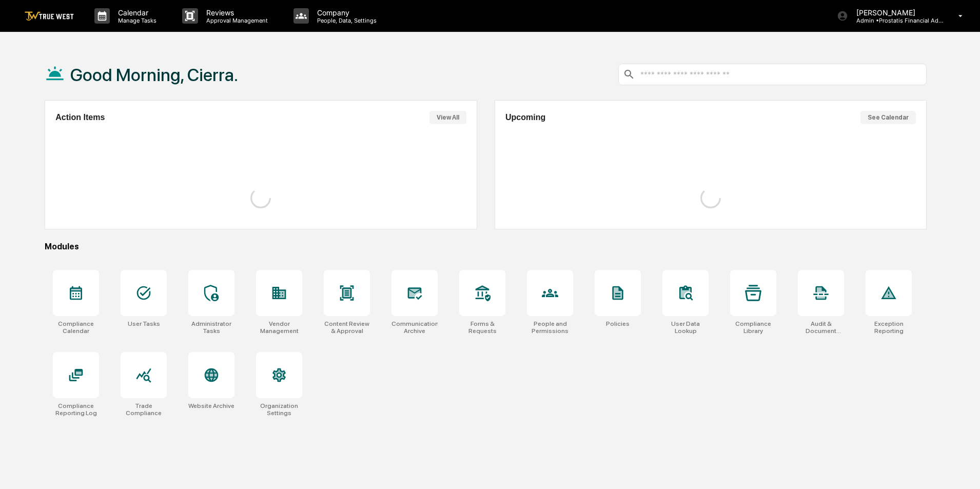  I want to click on div: Content Review & Approval, so click(347, 327).